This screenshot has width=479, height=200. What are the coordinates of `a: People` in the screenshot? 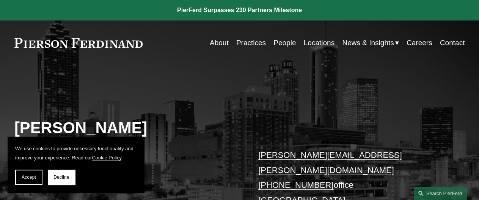 It's located at (285, 43).